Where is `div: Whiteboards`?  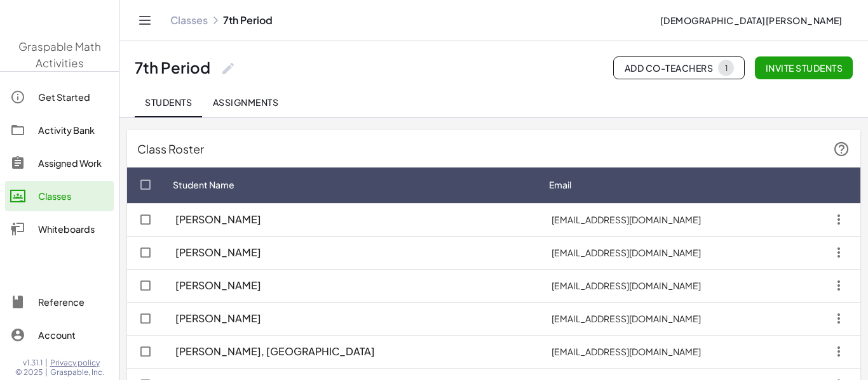
div: Whiteboards is located at coordinates (73, 229).